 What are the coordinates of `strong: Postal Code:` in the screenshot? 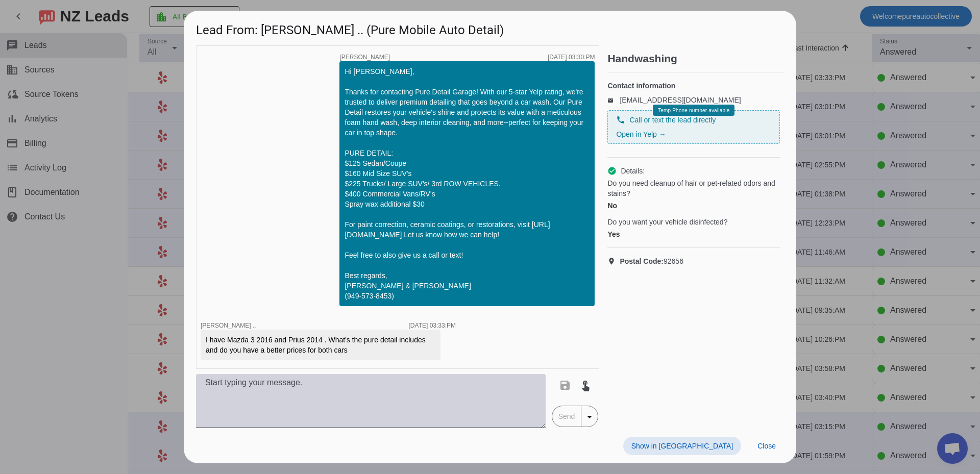 It's located at (642, 261).